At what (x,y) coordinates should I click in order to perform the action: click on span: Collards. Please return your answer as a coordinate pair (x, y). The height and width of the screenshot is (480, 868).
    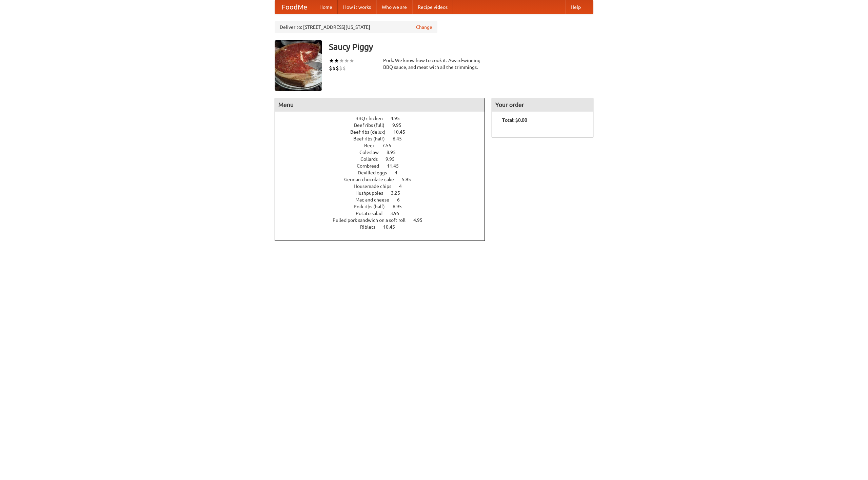
    Looking at the image, I should click on (372, 159).